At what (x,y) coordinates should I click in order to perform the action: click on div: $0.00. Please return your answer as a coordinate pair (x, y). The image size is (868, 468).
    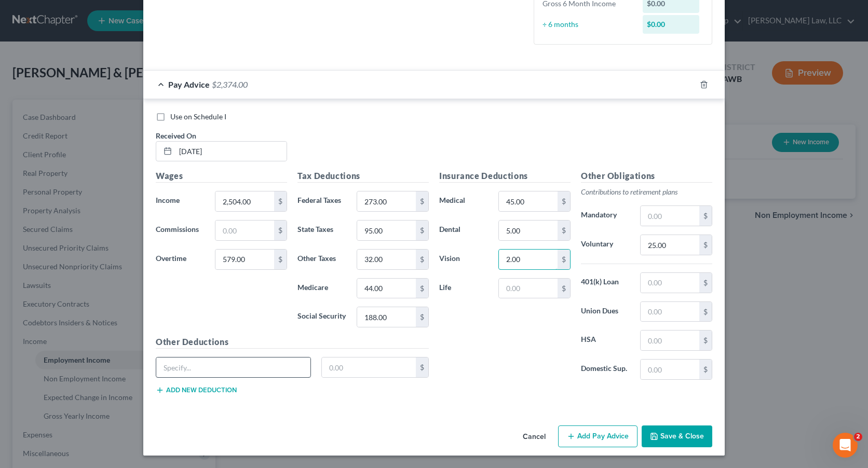
    Looking at the image, I should click on (671, 24).